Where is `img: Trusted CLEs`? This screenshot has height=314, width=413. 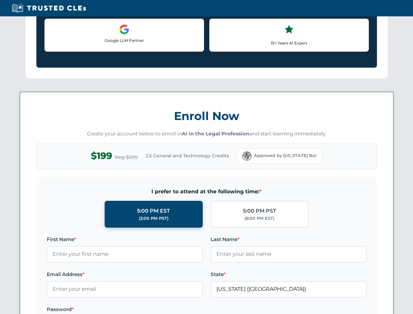 img: Trusted CLEs is located at coordinates (49, 8).